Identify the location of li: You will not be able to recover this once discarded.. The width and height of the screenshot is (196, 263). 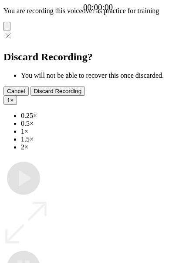
(107, 75).